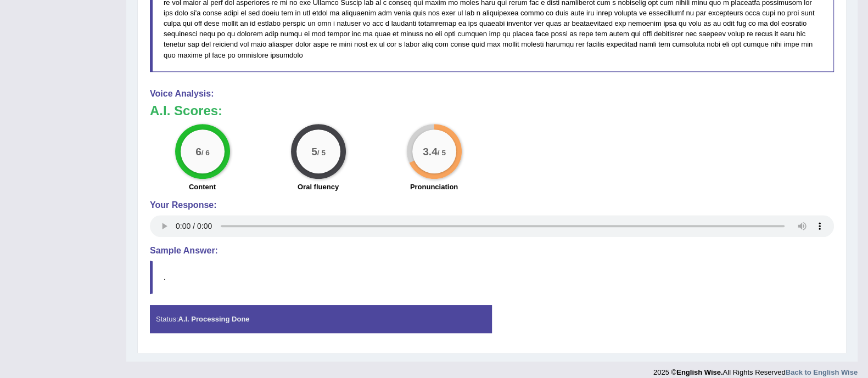  What do you see at coordinates (314, 151) in the screenshot?
I see `big: 5` at bounding box center [314, 151].